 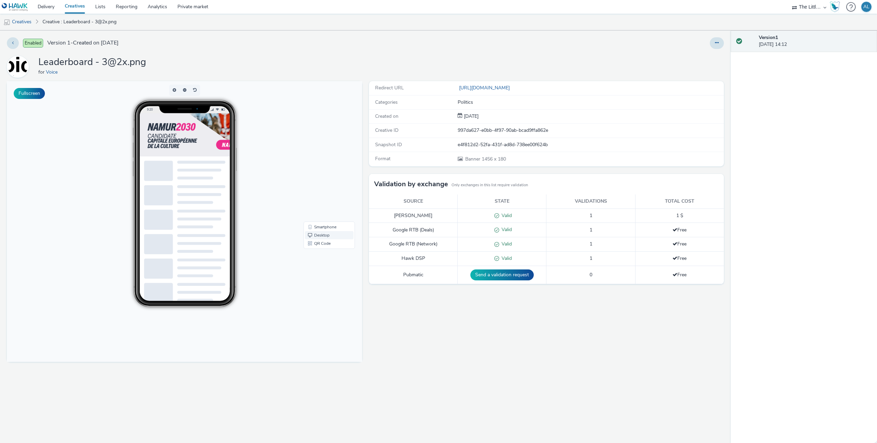 What do you see at coordinates (591, 275) in the screenshot?
I see `span: 0` at bounding box center [591, 275].